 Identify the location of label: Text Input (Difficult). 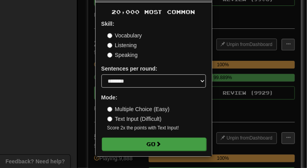
(135, 119).